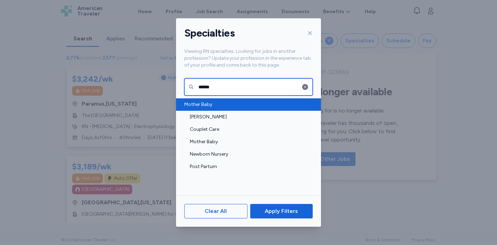 The image size is (497, 245). Describe the element at coordinates (249, 130) in the screenshot. I see `span: Couplet Care` at that location.